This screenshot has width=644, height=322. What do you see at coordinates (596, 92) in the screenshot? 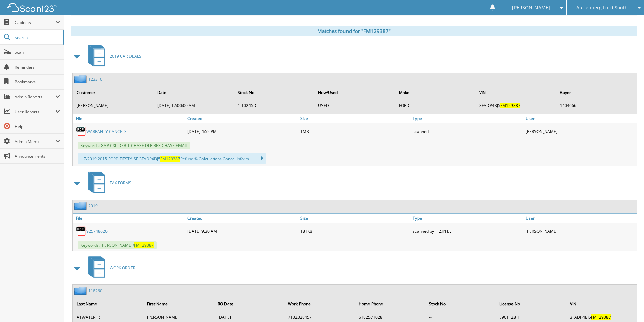
I see `th: Buyer` at bounding box center [596, 92].